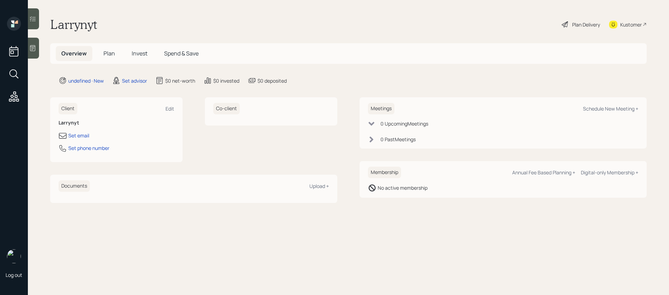  What do you see at coordinates (14, 275) in the screenshot?
I see `div: Log out` at bounding box center [14, 275].